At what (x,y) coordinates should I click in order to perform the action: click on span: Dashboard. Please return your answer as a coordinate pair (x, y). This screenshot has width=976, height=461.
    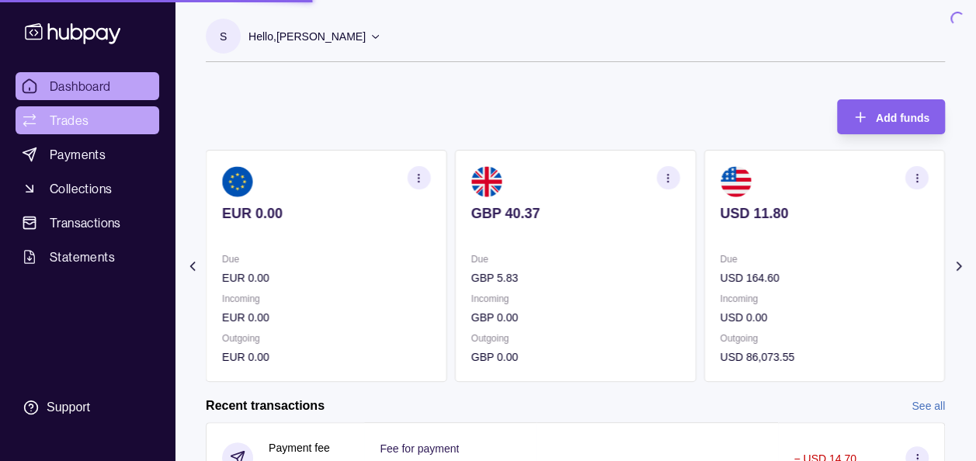
    Looking at the image, I should click on (80, 86).